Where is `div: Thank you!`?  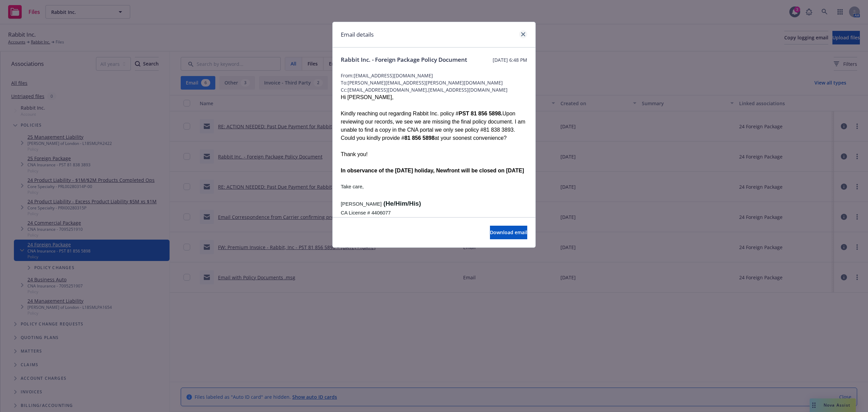 div: Thank you! is located at coordinates (434, 154).